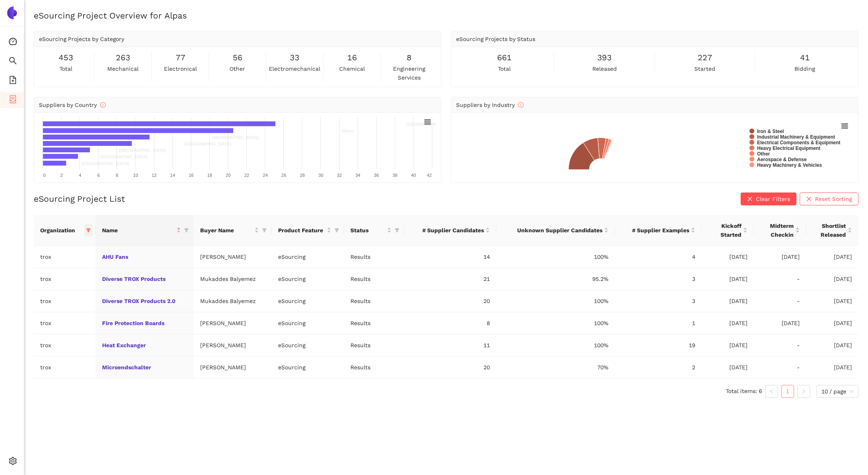 The width and height of the screenshot is (868, 475). I want to click on span: 33, so click(295, 58).